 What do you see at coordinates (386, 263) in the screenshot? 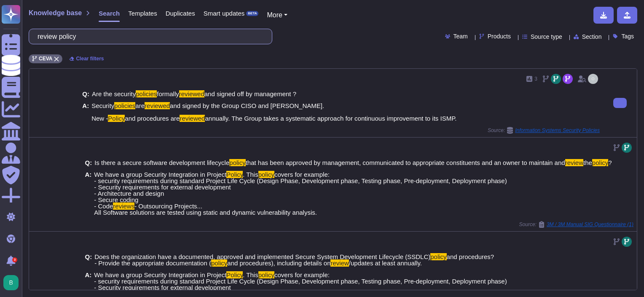
I see `span: /updates at least annually.` at bounding box center [386, 263].